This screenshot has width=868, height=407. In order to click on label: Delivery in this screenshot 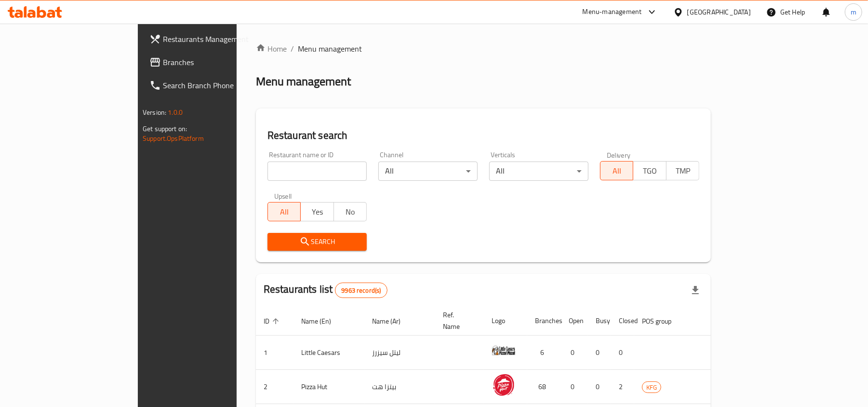, I will do `click(618, 155)`.